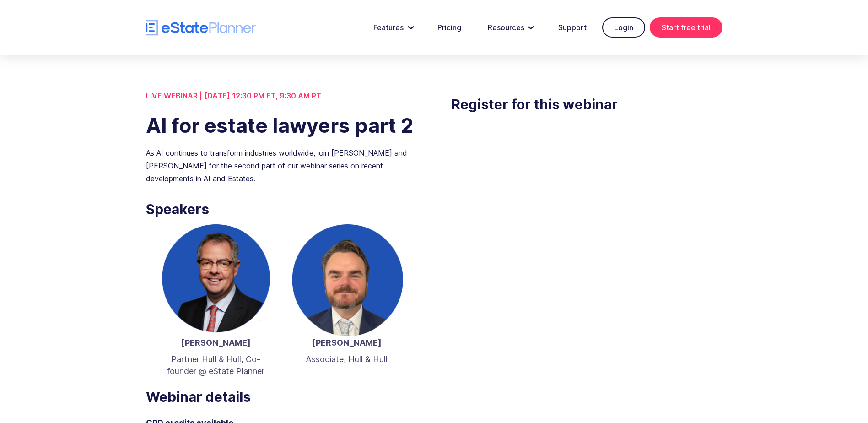  What do you see at coordinates (686, 28) in the screenshot?
I see `a: Start free trial` at bounding box center [686, 28].